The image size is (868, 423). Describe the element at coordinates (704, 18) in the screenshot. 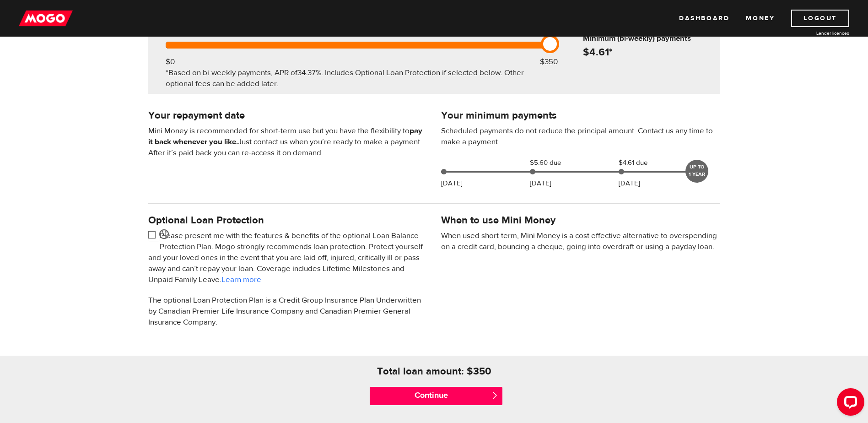

I see `a: Dashboard` at that location.